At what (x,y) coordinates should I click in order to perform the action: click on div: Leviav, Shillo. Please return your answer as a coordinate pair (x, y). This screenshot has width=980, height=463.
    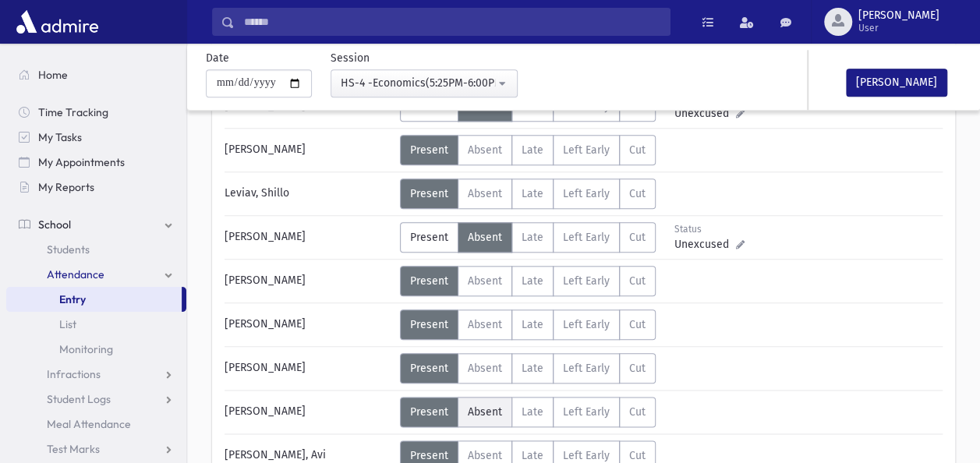
    Looking at the image, I should click on (308, 194).